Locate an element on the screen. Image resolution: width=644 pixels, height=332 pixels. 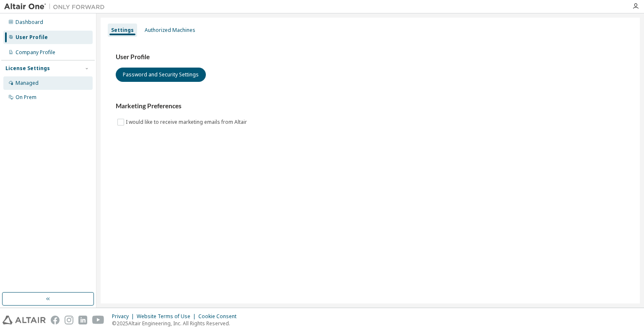
div: On Prem is located at coordinates (26, 98).